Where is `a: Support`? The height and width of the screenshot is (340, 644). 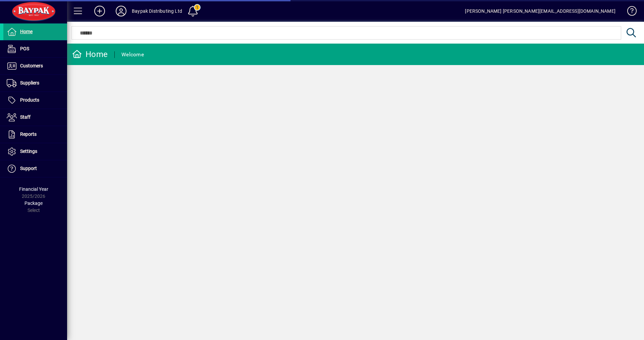
a: Support is located at coordinates (35, 168).